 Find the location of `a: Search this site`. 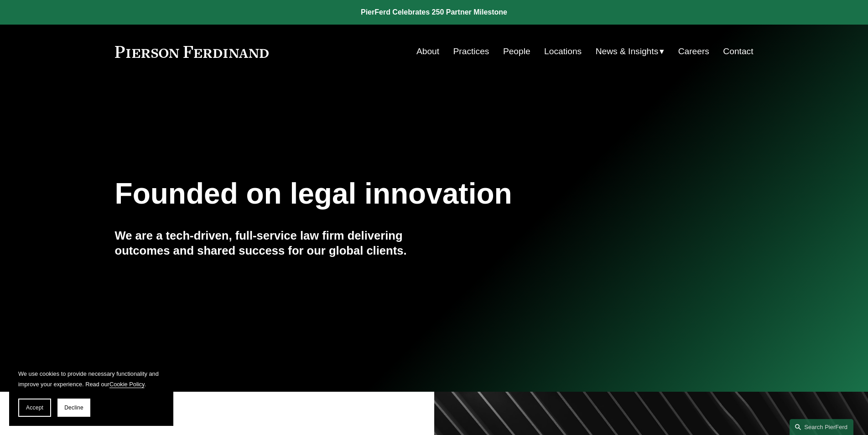

a: Search this site is located at coordinates (822, 427).